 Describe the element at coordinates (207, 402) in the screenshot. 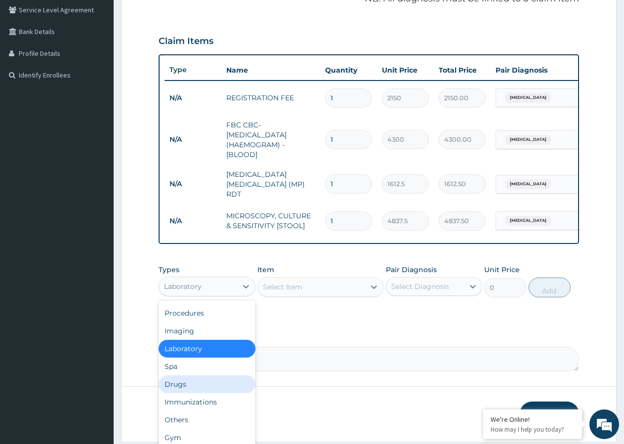

I see `div: Immunizations` at that location.